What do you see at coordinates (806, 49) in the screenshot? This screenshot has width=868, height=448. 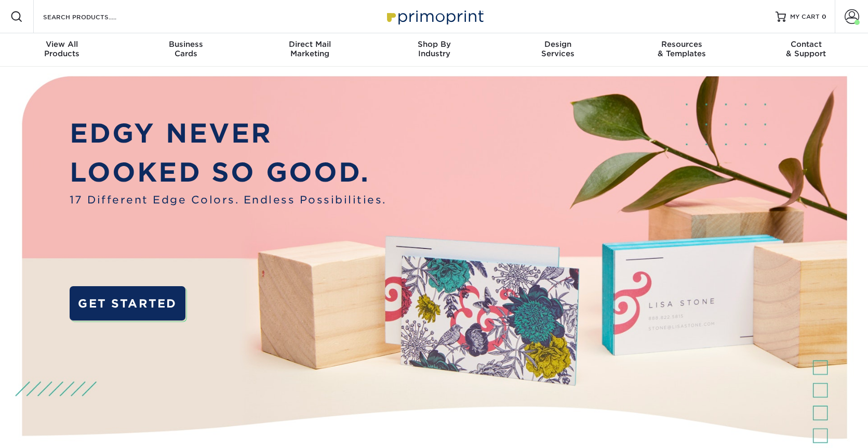 I see `div: & Support` at bounding box center [806, 49].